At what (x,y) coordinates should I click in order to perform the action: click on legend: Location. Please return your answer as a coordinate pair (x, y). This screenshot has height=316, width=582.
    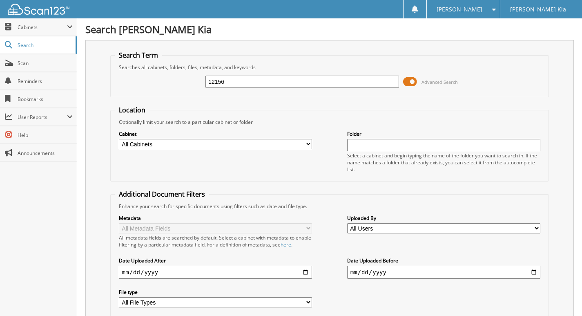
    Looking at the image, I should click on (132, 110).